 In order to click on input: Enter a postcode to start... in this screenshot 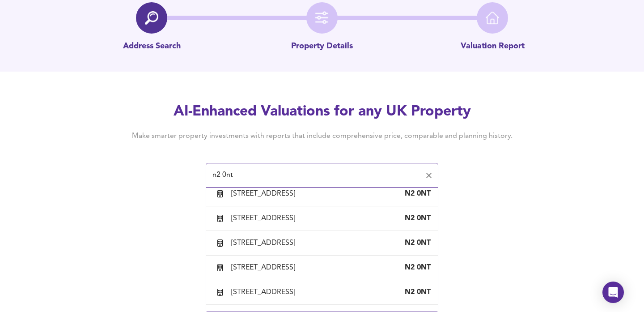, I will do `click(316, 175)`.